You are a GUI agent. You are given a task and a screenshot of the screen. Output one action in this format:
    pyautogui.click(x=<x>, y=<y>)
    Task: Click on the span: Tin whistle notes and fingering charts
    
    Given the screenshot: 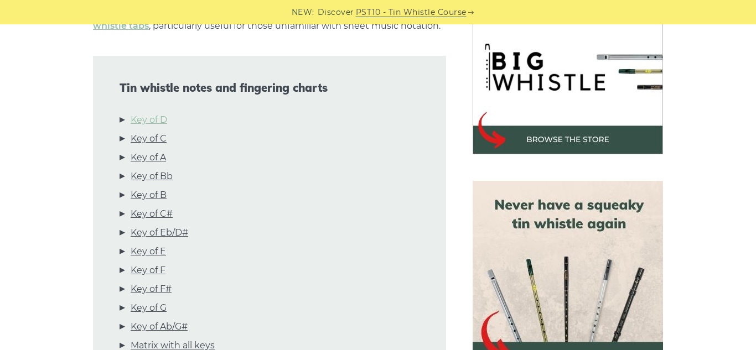 What is the action you would take?
    pyautogui.click(x=270, y=88)
    